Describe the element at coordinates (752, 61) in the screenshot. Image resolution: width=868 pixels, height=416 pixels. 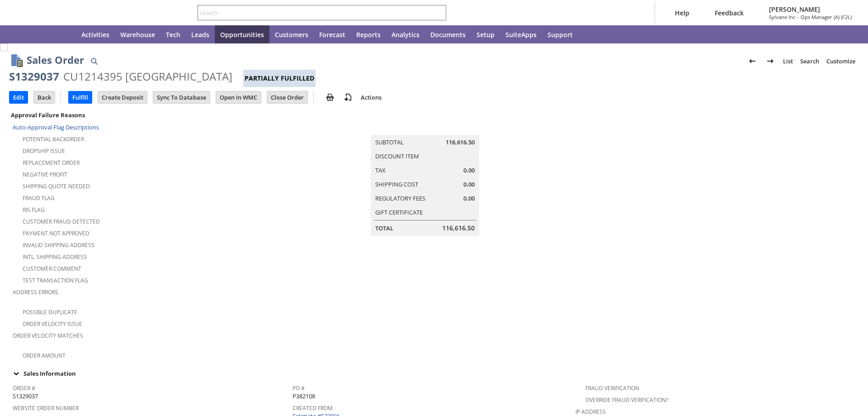
I see `img: Previous` at that location.